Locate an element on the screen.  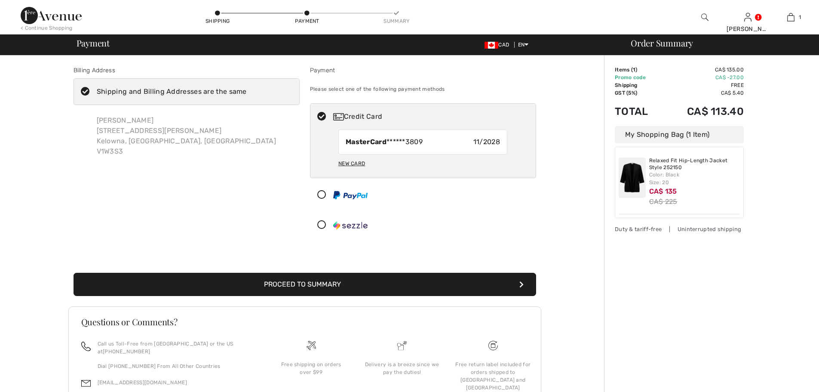
img: call is located at coordinates (86, 346).